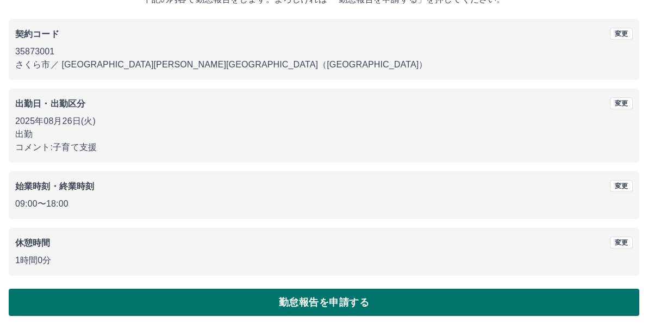 This screenshot has height=329, width=648. What do you see at coordinates (37, 34) in the screenshot?
I see `b: 契約コード` at bounding box center [37, 34].